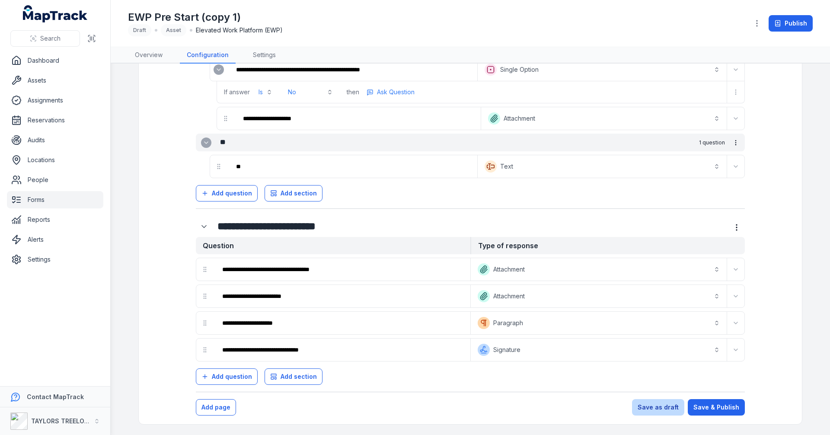 Image resolution: width=830 pixels, height=435 pixels. Describe the element at coordinates (712, 143) in the screenshot. I see `span: 1 question` at that location.